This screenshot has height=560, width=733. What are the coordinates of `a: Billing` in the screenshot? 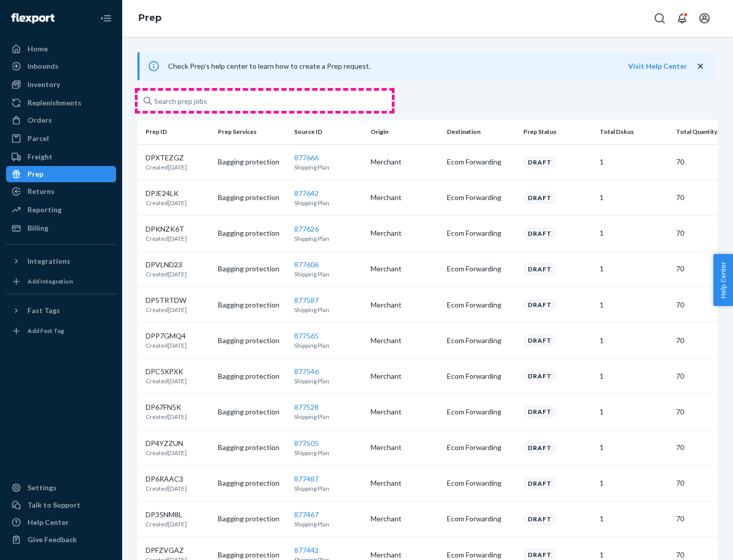 It's located at (61, 228).